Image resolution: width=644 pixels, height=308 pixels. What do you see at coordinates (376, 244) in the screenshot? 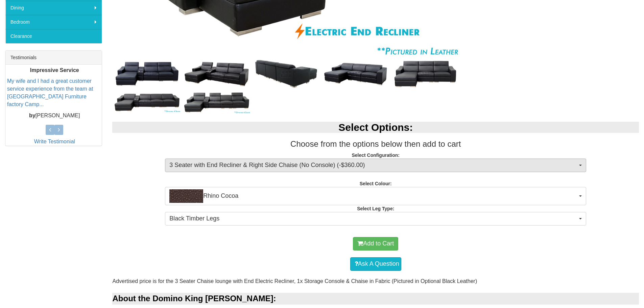
I see `button: Add to Cart` at bounding box center [376, 244].